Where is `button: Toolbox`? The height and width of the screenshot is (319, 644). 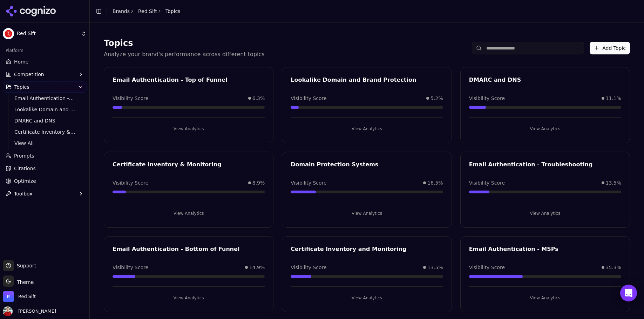 button: Toolbox is located at coordinates (45, 194).